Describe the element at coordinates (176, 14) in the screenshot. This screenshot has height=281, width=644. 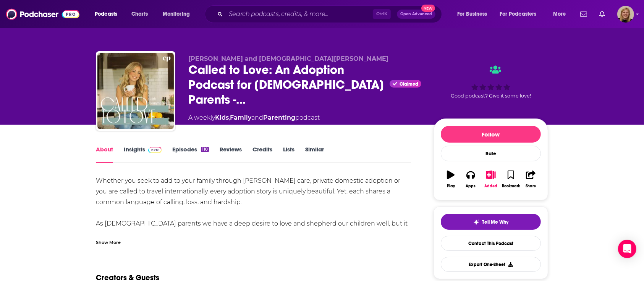
I see `span: Monitoring` at that location.